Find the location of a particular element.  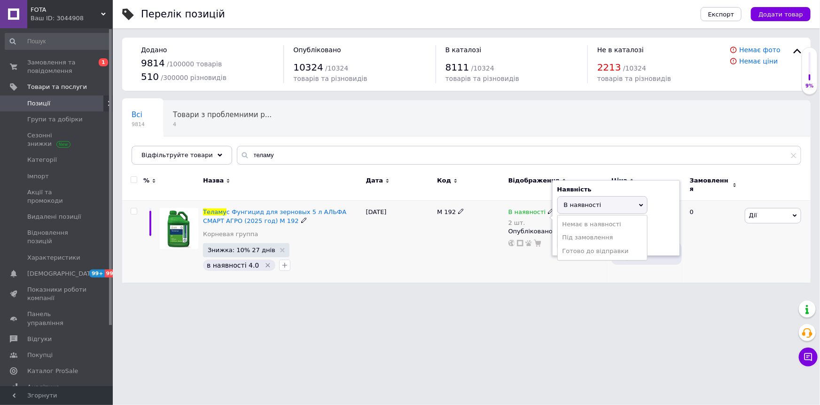

span: Назва is located at coordinates (213, 180).